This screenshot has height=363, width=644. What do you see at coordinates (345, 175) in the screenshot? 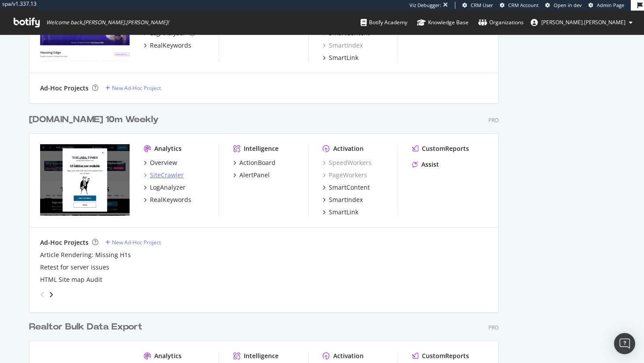
I see `a: PageWorkers` at bounding box center [345, 175].